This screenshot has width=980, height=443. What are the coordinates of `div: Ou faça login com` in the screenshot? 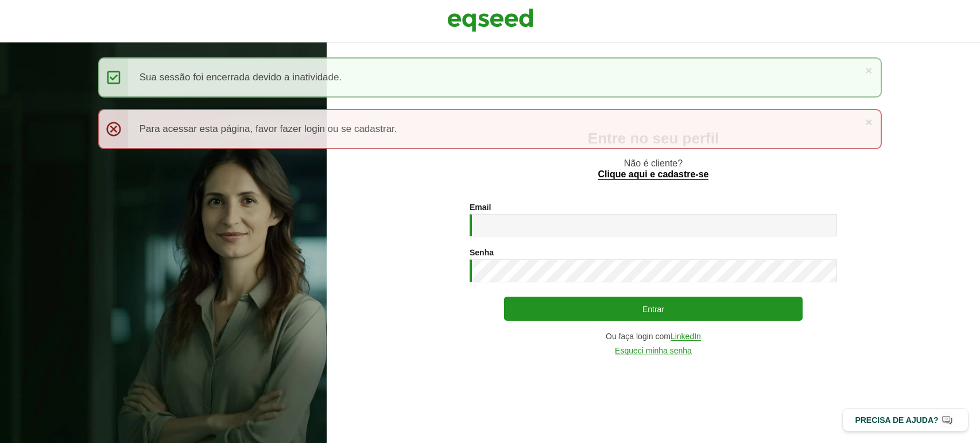 It's located at (654, 336).